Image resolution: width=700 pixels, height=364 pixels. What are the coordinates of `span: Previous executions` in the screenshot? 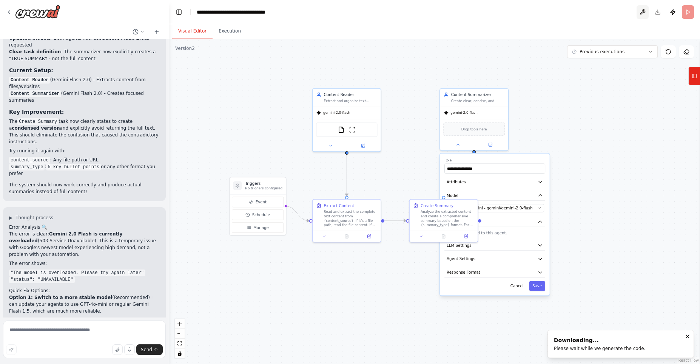 It's located at (602, 52).